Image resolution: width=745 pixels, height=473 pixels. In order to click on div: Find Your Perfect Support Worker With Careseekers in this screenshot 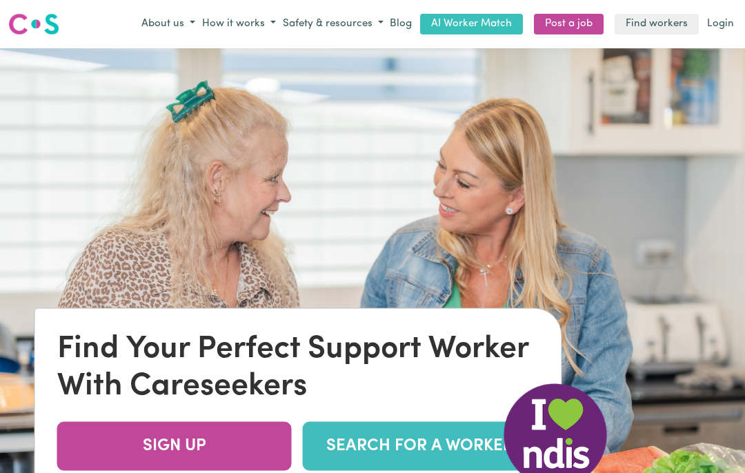, I will do `click(298, 368)`.